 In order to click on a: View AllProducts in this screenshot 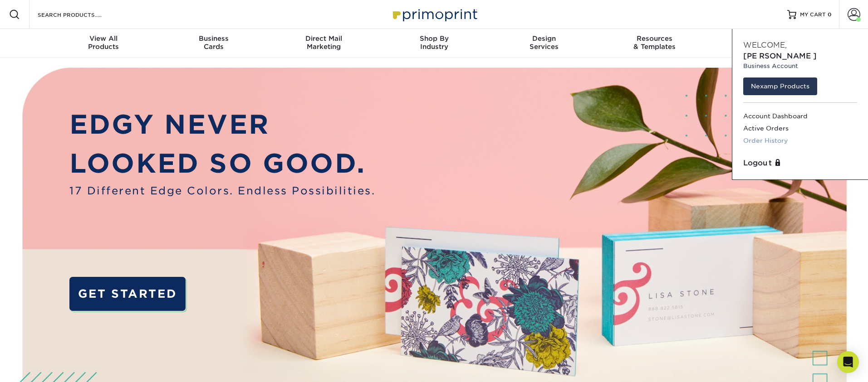, I will do `click(104, 44)`.